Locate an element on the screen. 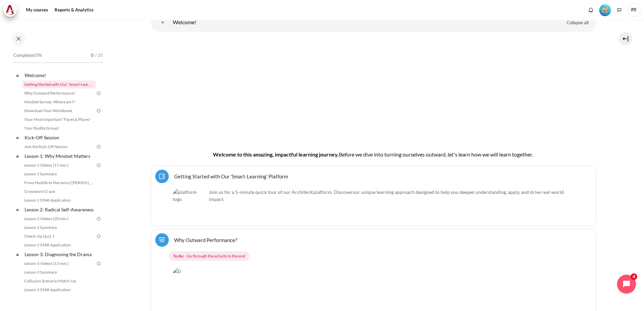 This screenshot has width=644, height=311. a: Lesson 2 STAR Application is located at coordinates (59, 245).